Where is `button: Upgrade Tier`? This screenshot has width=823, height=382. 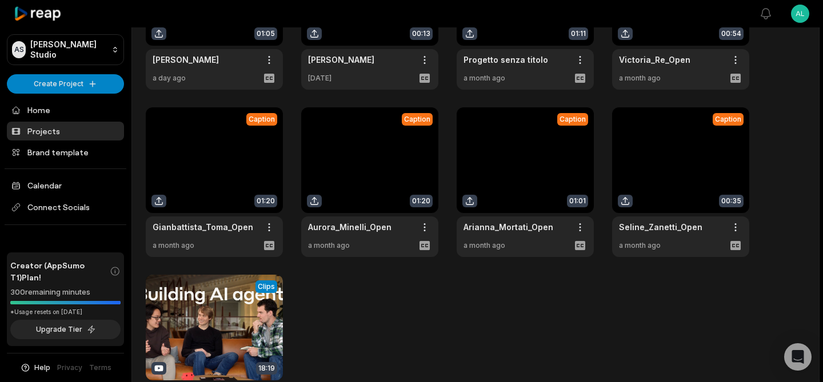 button: Upgrade Tier is located at coordinates (65, 330).